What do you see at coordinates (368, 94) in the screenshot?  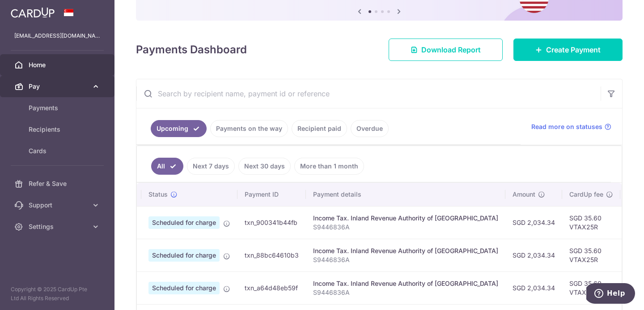 I see `input: Search by recipient name, payment id or reference` at bounding box center [368, 94].